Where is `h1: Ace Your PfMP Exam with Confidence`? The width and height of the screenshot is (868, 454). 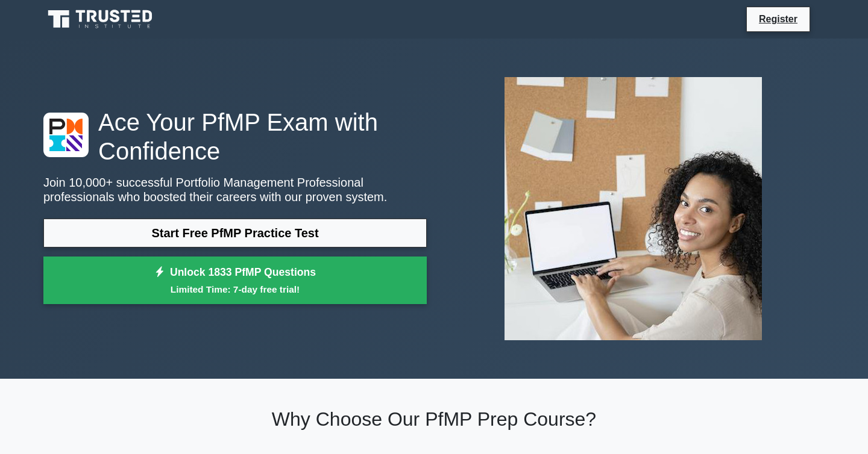
h1: Ace Your PfMP Exam with Confidence is located at coordinates (235, 137).